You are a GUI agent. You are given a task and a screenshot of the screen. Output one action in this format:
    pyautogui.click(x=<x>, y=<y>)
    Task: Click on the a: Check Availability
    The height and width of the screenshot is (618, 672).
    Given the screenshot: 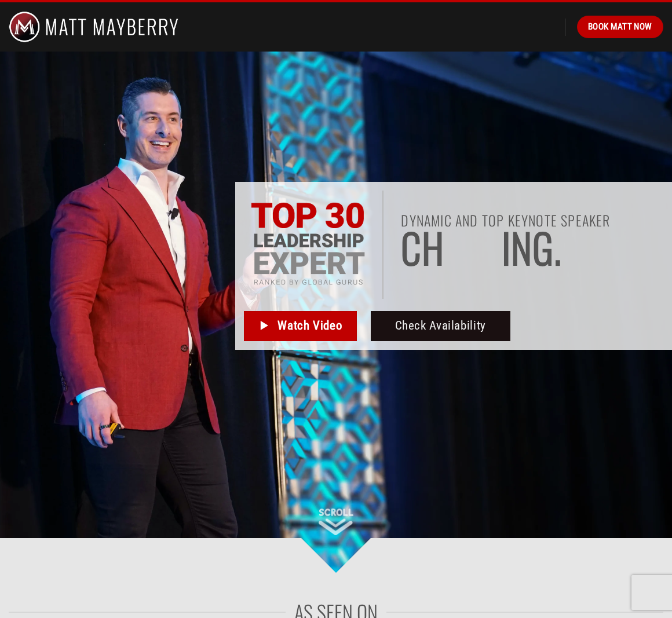 What is the action you would take?
    pyautogui.click(x=440, y=326)
    